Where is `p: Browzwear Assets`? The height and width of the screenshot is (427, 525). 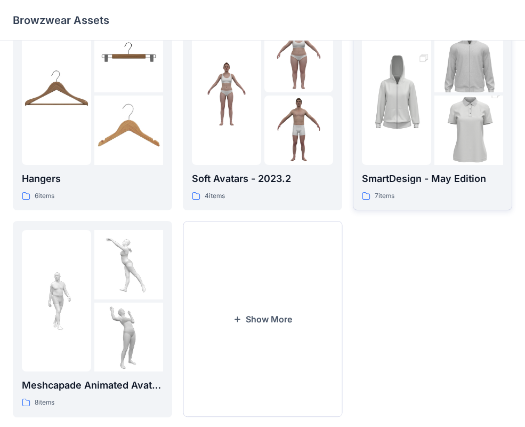
p: Browzwear Assets is located at coordinates (61, 20).